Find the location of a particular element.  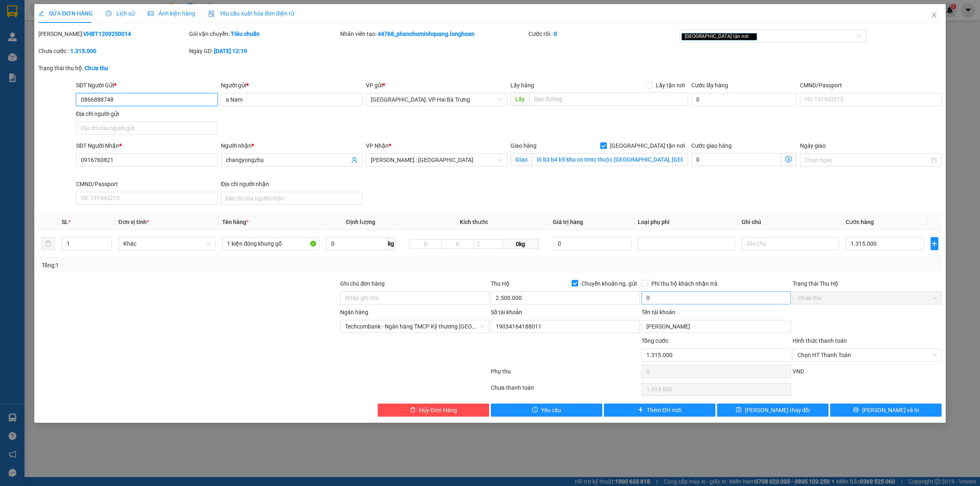

span: Chọn HT Thanh Toán is located at coordinates (867, 355).